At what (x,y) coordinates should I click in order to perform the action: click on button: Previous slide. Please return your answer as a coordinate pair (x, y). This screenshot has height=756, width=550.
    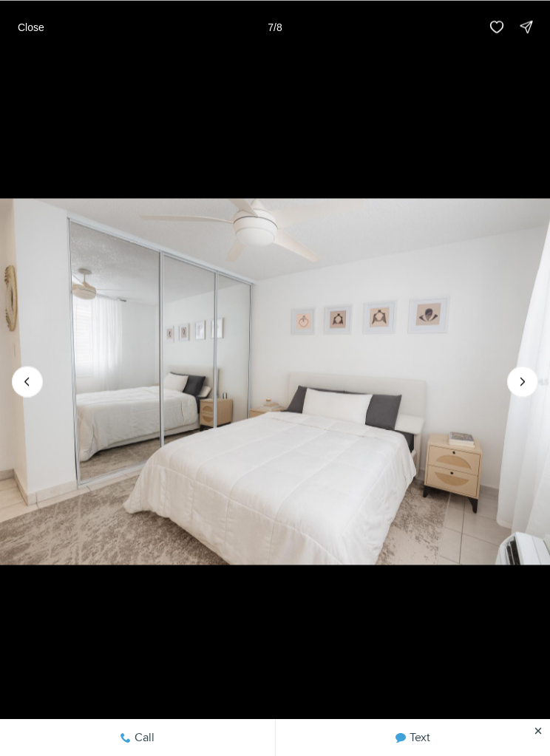
    Looking at the image, I should click on (28, 382).